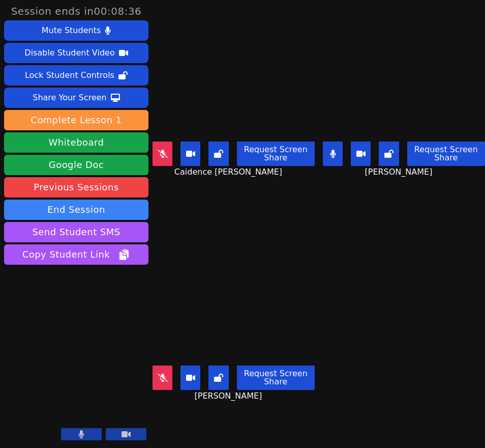  I want to click on button: End Session, so click(76, 210).